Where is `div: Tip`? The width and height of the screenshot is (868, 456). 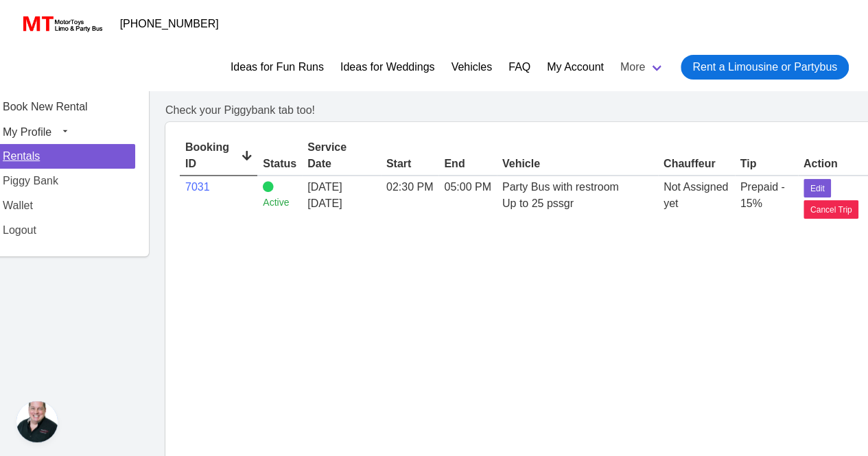 div: Tip is located at coordinates (766, 164).